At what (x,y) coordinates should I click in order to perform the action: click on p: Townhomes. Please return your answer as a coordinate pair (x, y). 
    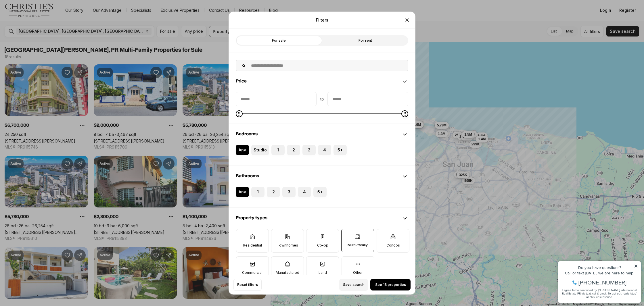
    Looking at the image, I should click on (287, 245).